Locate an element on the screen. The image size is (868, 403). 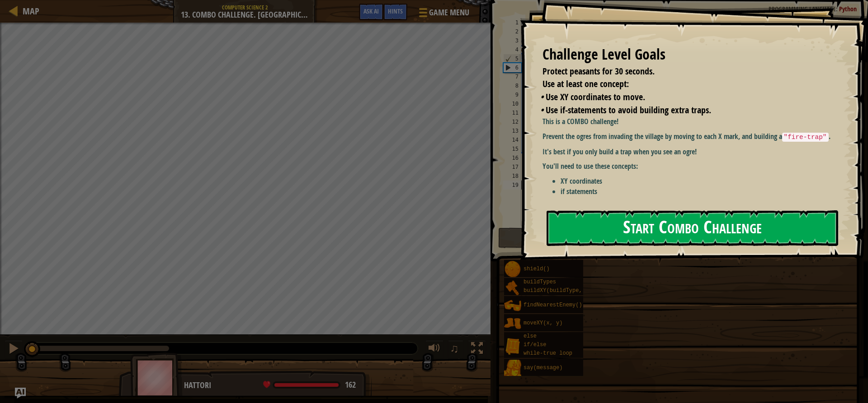
div: 11 is located at coordinates (512, 113).